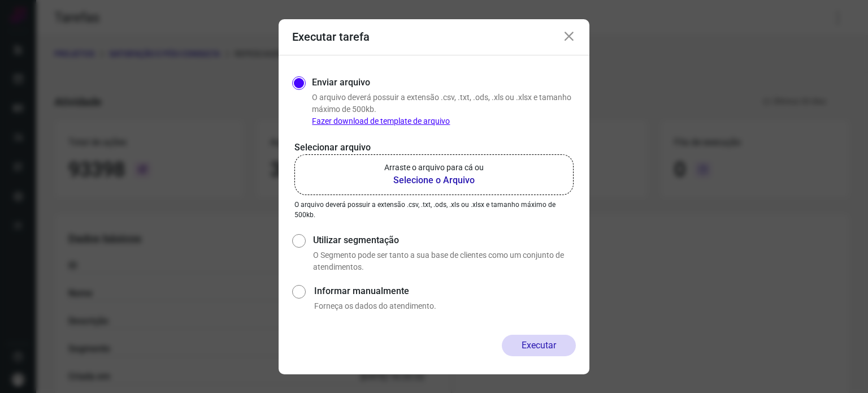 The image size is (868, 393). I want to click on p: Selecionar arquivo, so click(434, 148).